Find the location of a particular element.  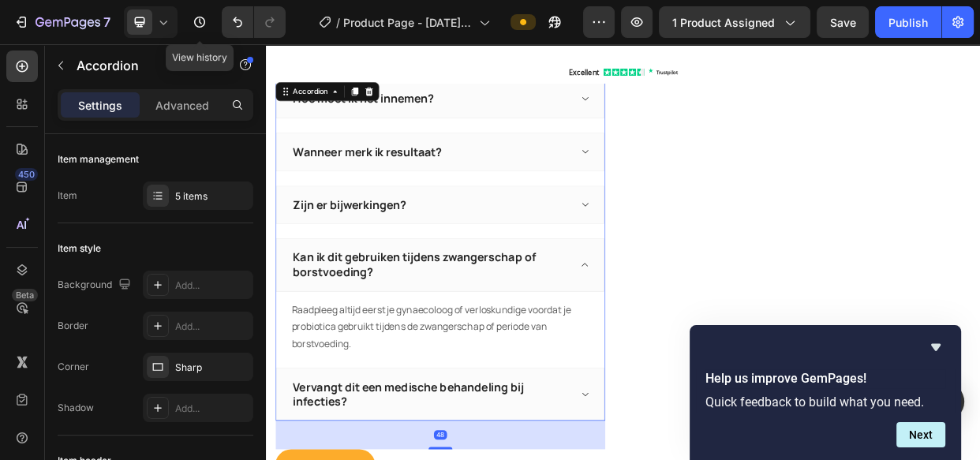

p: Raadpleeg altijd eerst je gynaecoloog of verloskundige voordat je probiotica gebruikt tijdens de ... is located at coordinates (231, 375).